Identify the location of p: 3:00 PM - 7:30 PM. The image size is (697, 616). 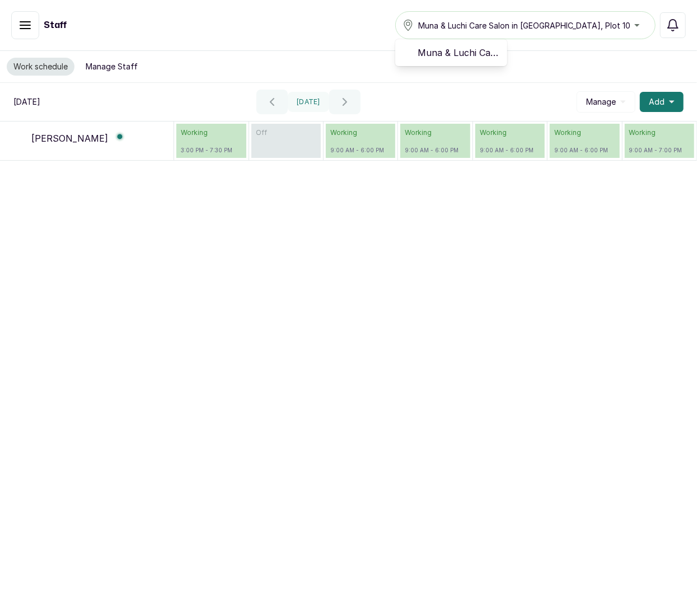
(211, 150).